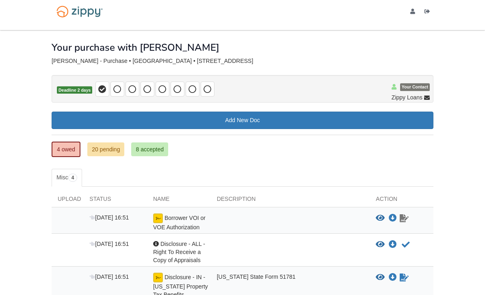  I want to click on a: 4 owed, so click(66, 149).